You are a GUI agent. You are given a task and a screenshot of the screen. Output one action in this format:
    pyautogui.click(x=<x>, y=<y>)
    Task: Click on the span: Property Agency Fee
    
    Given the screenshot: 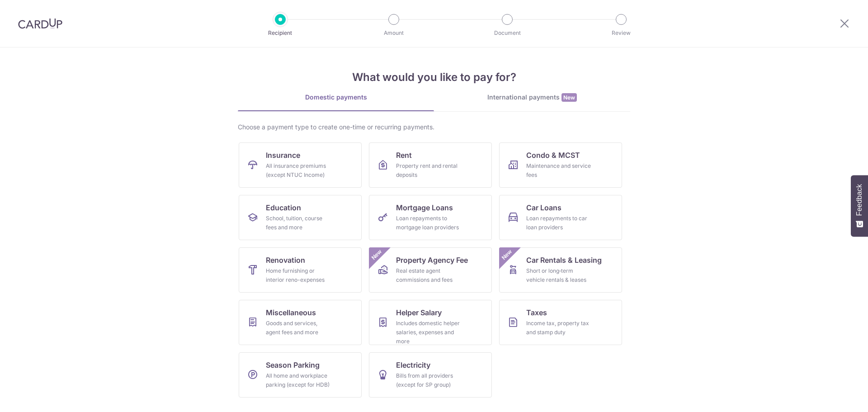 What is the action you would take?
    pyautogui.click(x=432, y=260)
    